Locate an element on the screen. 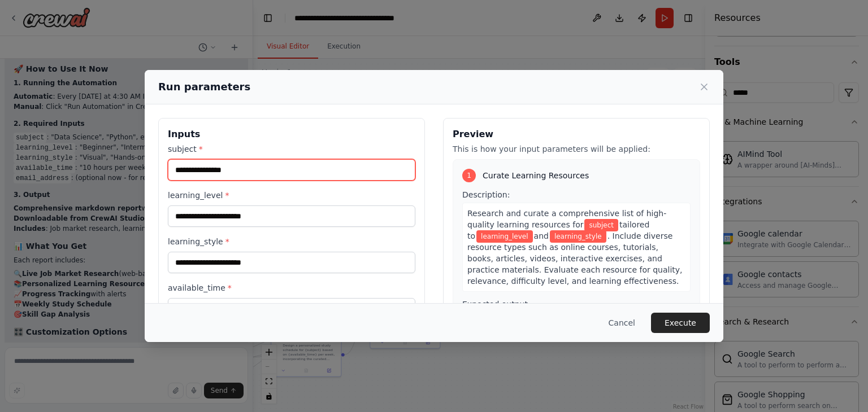 The width and height of the screenshot is (868, 412). div: 1 is located at coordinates (469, 176).